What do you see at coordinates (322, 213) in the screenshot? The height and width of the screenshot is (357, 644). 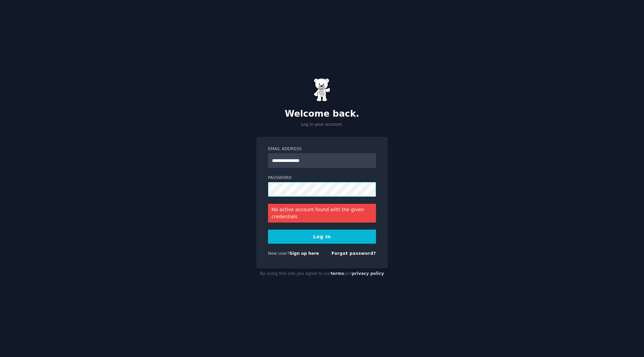 I see `div: No active account found with the given credentials` at bounding box center [322, 213].